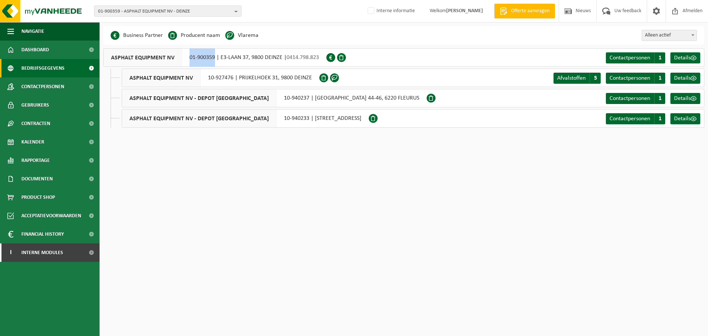 The image size is (708, 336). Describe the element at coordinates (42, 234) in the screenshot. I see `span: Financial History` at that location.